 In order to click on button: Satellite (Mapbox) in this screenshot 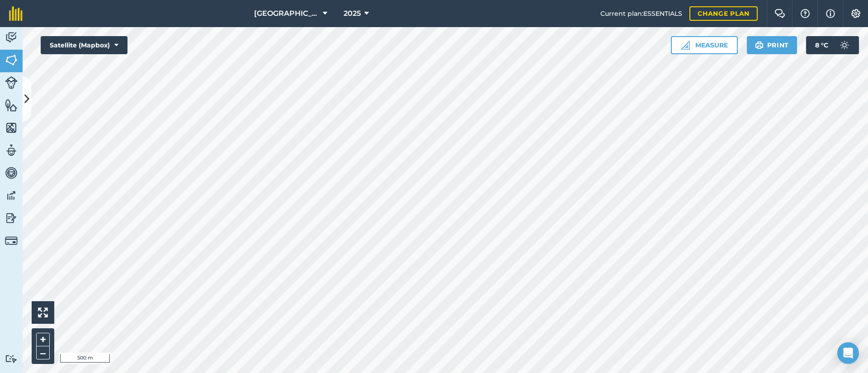, I will do `click(84, 45)`.